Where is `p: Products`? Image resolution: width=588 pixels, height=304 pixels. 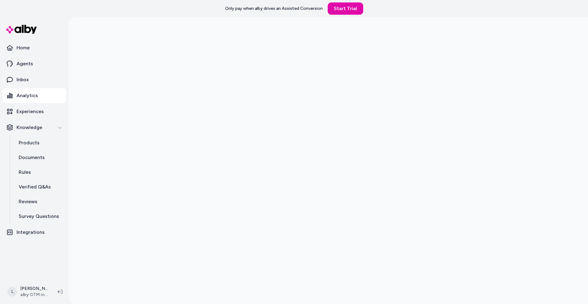 p: Products is located at coordinates (29, 143).